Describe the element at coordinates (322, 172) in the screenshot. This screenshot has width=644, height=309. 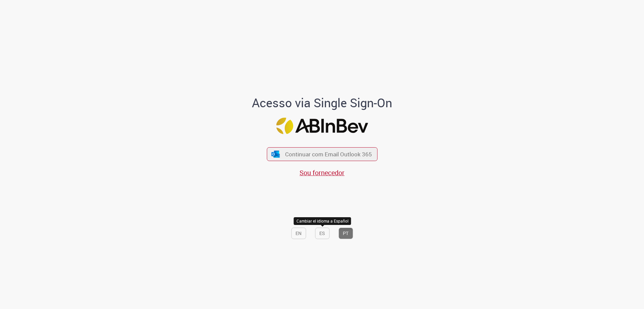
I see `a: Sou fornecedor` at that location.